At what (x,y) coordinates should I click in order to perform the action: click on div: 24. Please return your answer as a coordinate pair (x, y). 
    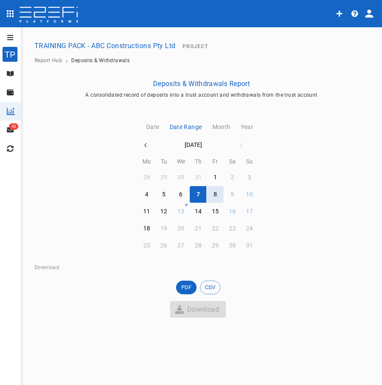
    Looking at the image, I should click on (249, 229).